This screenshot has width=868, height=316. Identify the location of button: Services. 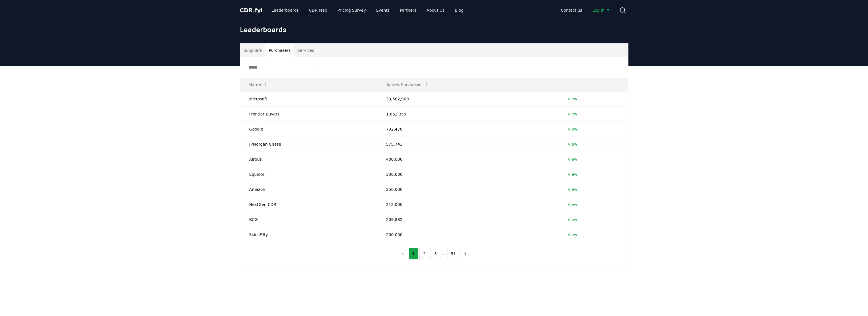
(305, 50).